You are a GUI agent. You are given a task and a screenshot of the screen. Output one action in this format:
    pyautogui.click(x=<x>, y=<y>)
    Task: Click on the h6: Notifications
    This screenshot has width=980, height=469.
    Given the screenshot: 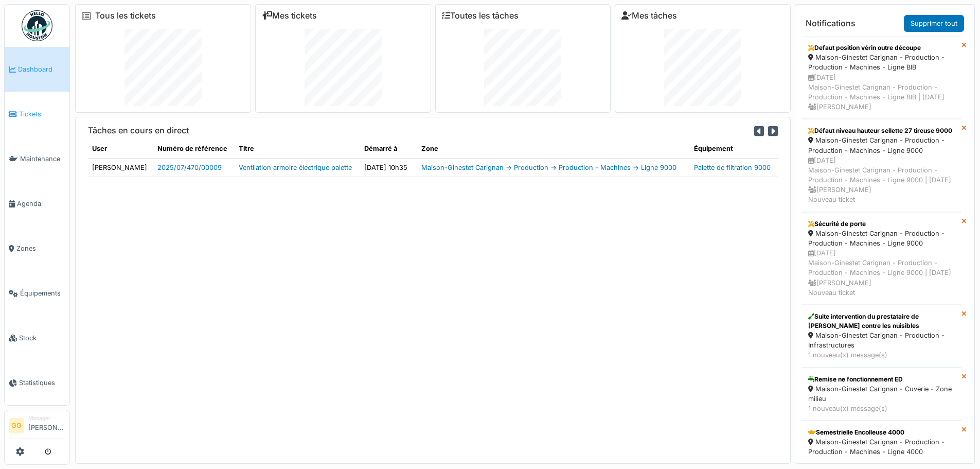 What is the action you would take?
    pyautogui.click(x=830, y=23)
    